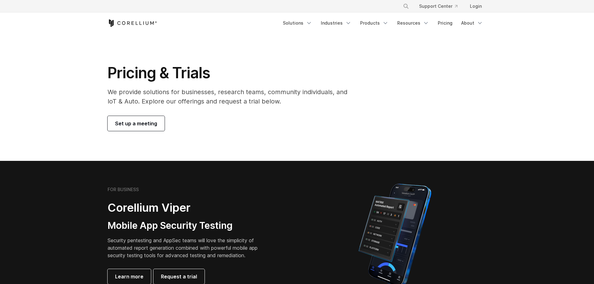 This screenshot has height=284, width=594. Describe the element at coordinates (445, 23) in the screenshot. I see `a: Pricing` at that location.